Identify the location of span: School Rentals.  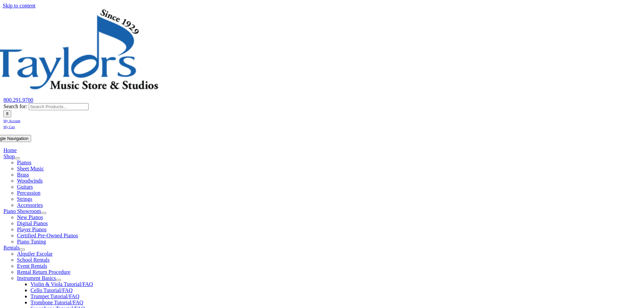
(33, 260).